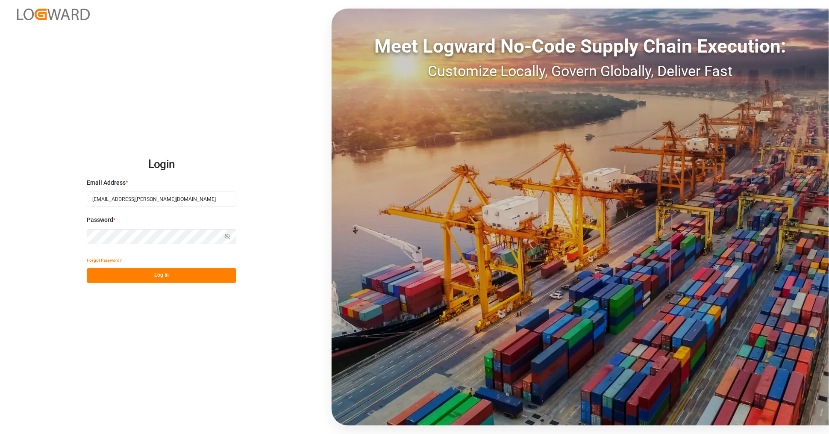  I want to click on span: Password, so click(100, 220).